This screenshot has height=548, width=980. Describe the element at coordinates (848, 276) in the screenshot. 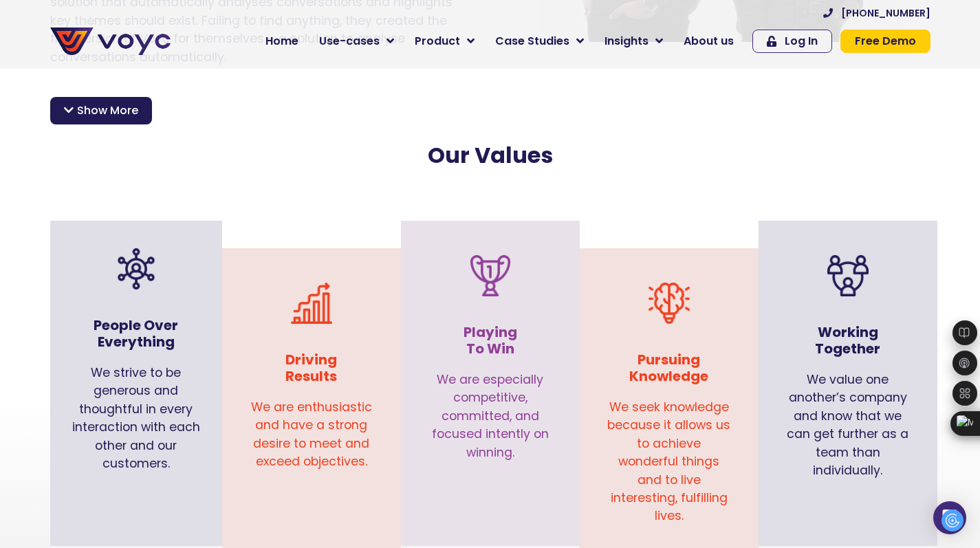

I see `img: teamwork` at that location.